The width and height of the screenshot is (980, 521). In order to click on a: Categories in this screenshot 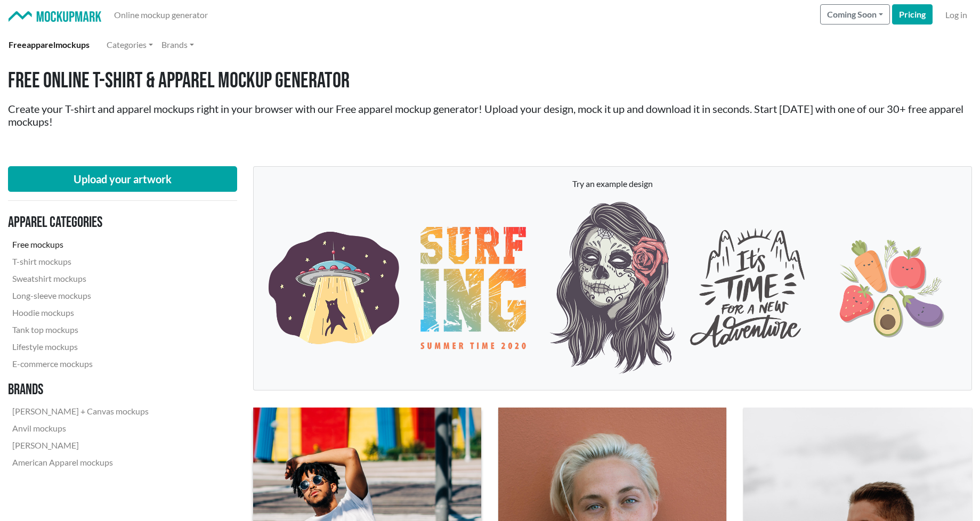, I will do `click(129, 45)`.